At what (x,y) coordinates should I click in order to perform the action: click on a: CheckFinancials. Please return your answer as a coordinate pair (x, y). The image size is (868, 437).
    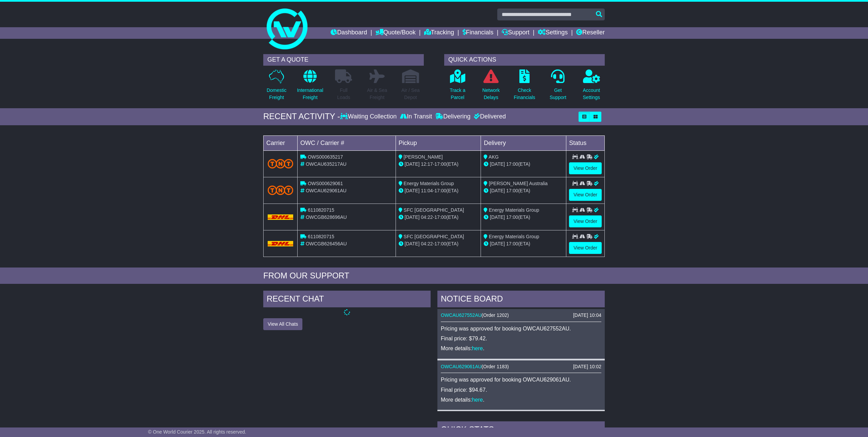
    Looking at the image, I should click on (525, 87).